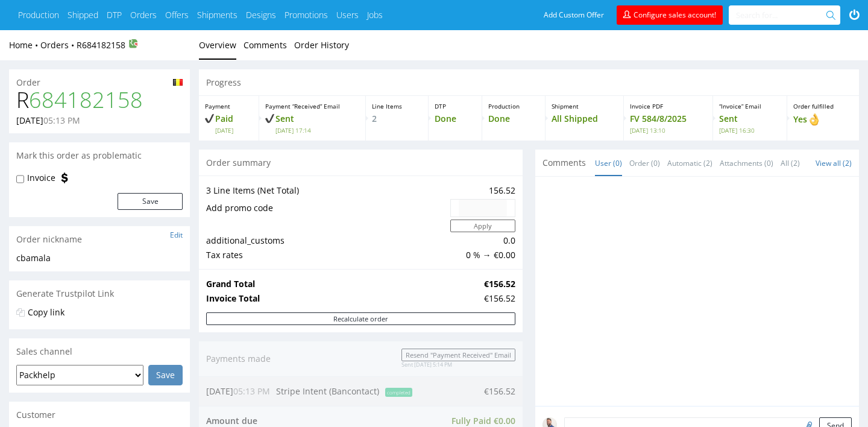  What do you see at coordinates (396, 119) in the screenshot?
I see `p: 2` at bounding box center [396, 119].